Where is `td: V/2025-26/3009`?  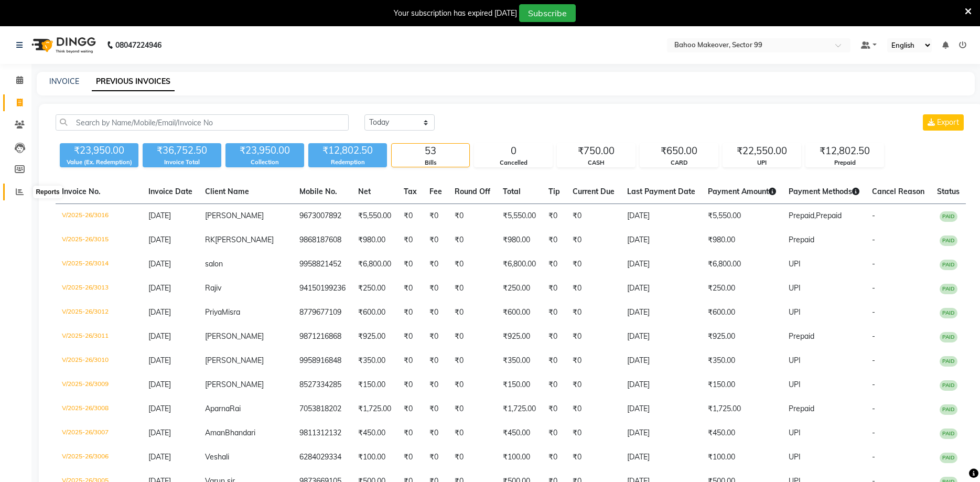 td: V/2025-26/3009 is located at coordinates (98, 385).